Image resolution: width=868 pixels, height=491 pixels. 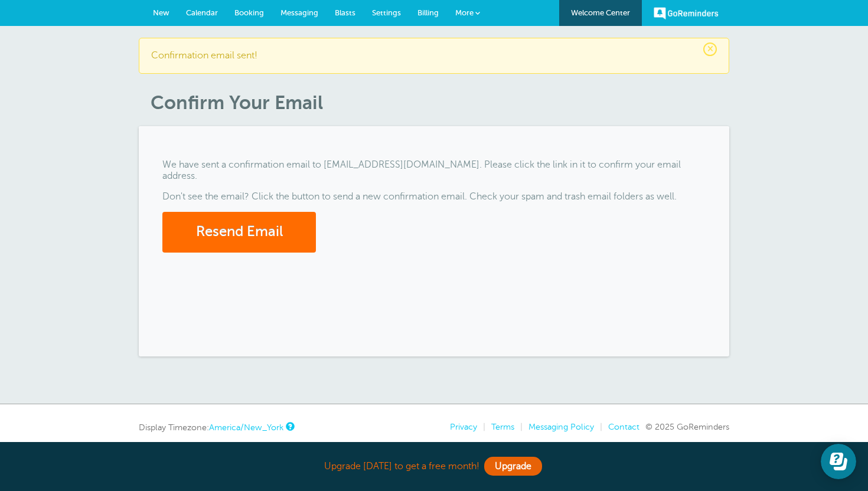 I want to click on p: Confirmation email sent!, so click(x=434, y=56).